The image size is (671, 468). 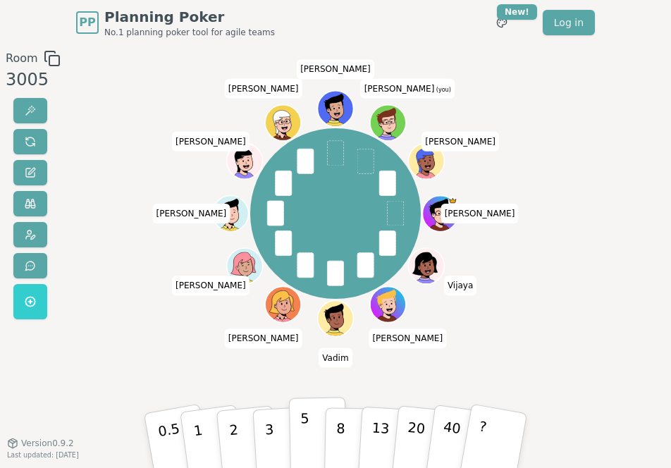 What do you see at coordinates (443, 90) in the screenshot?
I see `span: (you)` at bounding box center [443, 90].